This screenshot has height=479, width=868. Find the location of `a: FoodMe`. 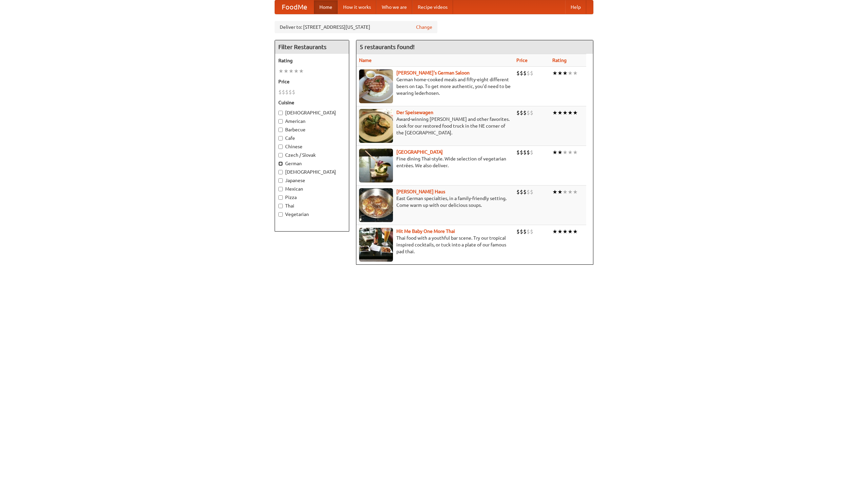

a: FoodMe is located at coordinates (294, 7).